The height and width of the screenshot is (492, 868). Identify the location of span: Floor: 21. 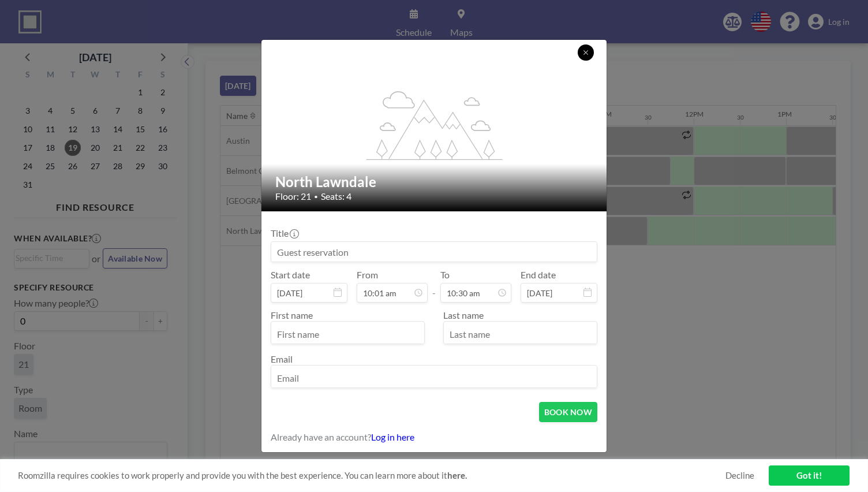
(294, 197).